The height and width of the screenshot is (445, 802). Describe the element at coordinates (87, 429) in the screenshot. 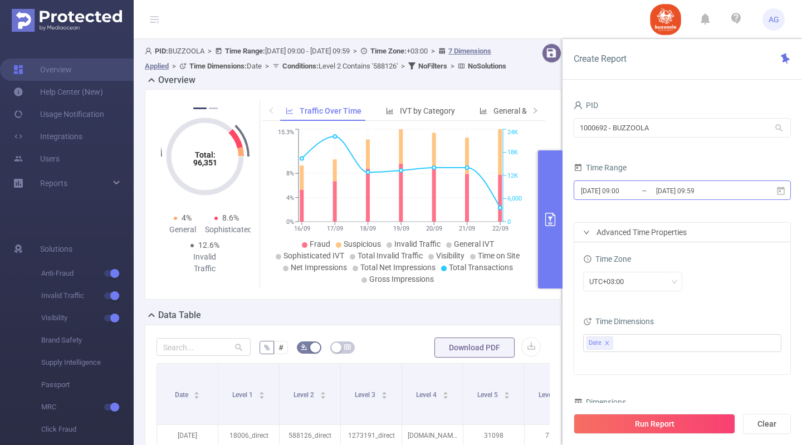

I see `span: Click Fraud` at that location.